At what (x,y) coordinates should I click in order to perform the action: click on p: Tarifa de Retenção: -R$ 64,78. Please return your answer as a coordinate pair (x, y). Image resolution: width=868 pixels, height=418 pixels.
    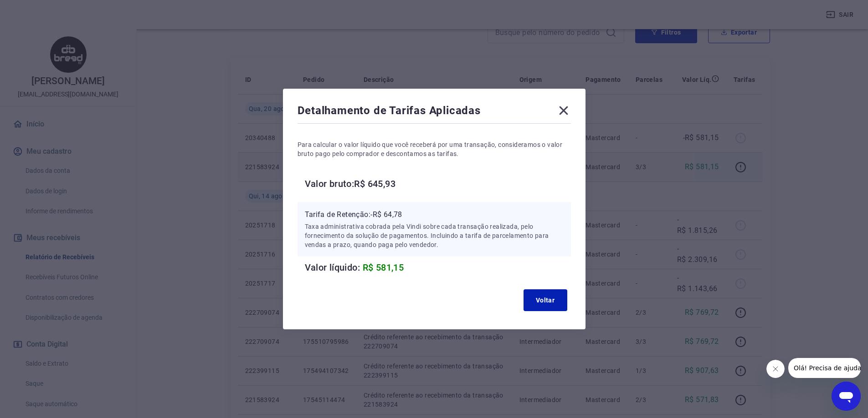
    Looking at the image, I should click on (434, 215).